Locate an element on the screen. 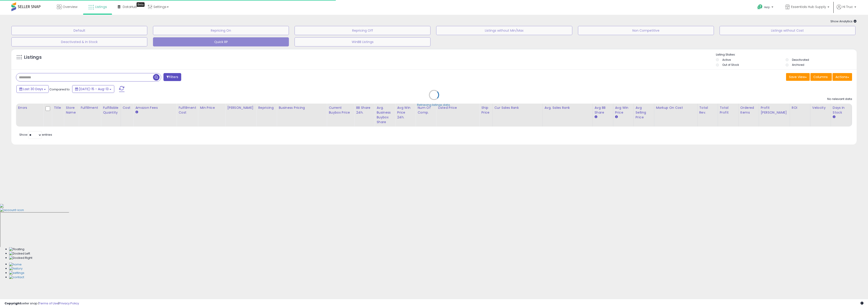 This screenshot has width=868, height=308. span: Listings is located at coordinates (101, 7).